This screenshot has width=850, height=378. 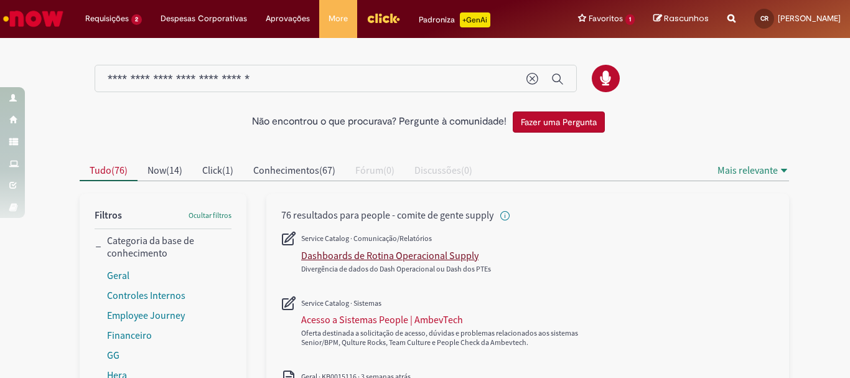 What do you see at coordinates (287, 19) in the screenshot?
I see `span: Aprovações` at bounding box center [287, 19].